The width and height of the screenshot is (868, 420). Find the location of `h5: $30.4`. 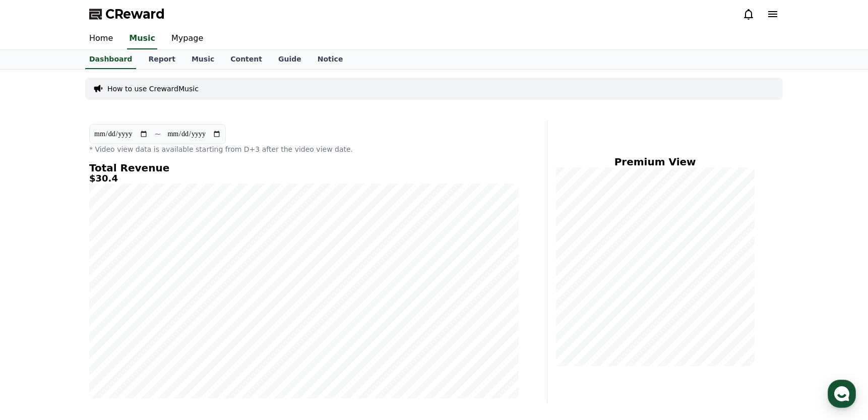

h5: $30.4 is located at coordinates (304, 179).